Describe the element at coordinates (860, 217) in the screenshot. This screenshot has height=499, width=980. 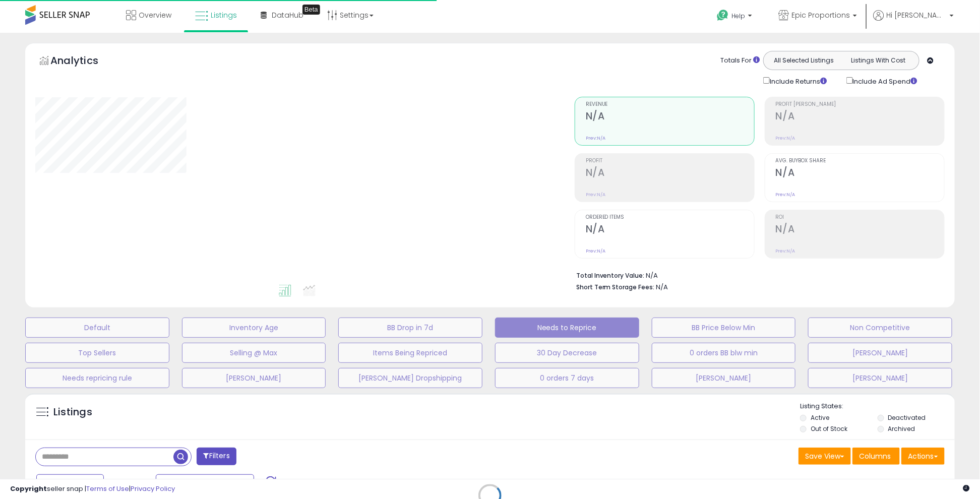
I see `span: ROI` at that location.